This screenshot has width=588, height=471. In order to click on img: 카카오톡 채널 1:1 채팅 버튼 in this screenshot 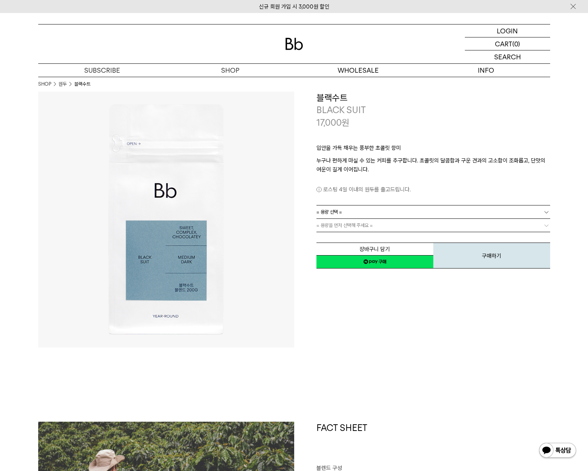, I will do `click(558, 451)`.